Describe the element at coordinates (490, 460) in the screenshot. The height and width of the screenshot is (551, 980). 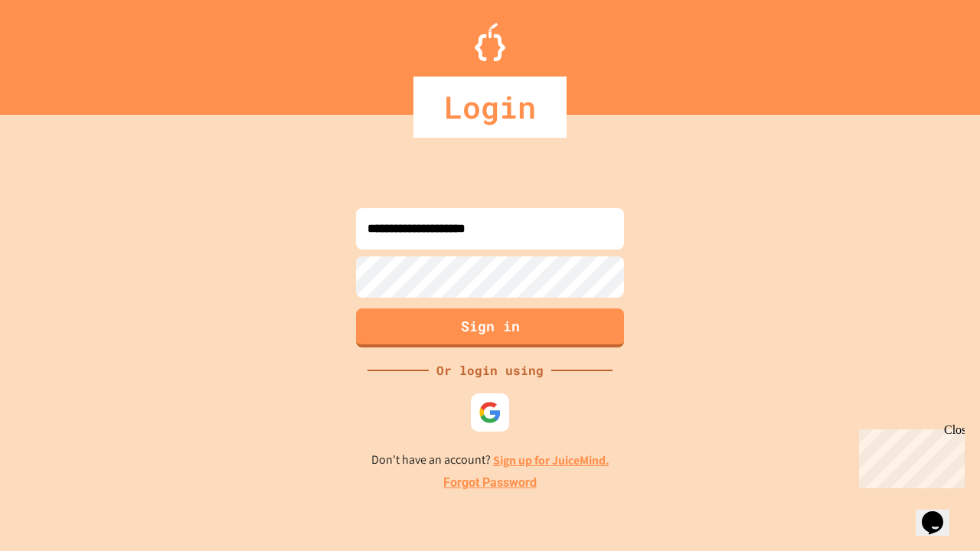
I see `p: Don't have an account?` at that location.